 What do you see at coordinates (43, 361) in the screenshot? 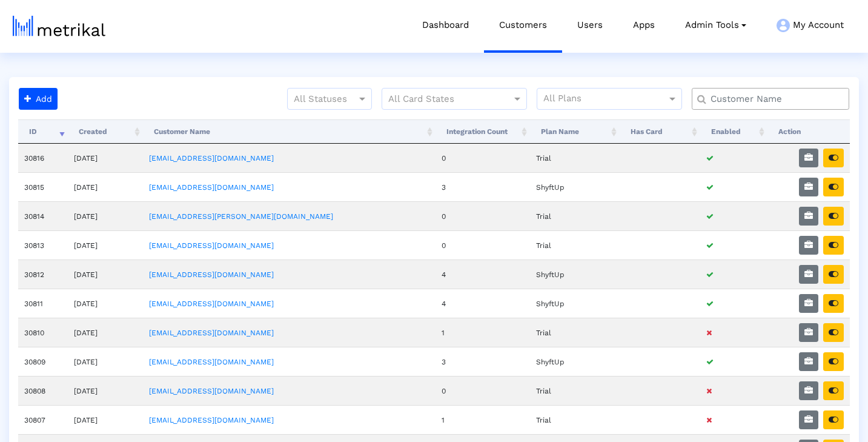
I see `td: 30809` at bounding box center [43, 361].